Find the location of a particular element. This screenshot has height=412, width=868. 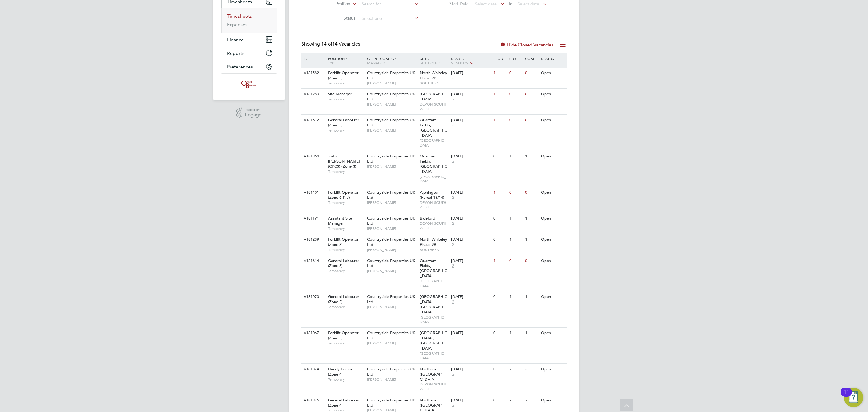

img: oneillandbrennan-logo-retina.png is located at coordinates (248, 84).